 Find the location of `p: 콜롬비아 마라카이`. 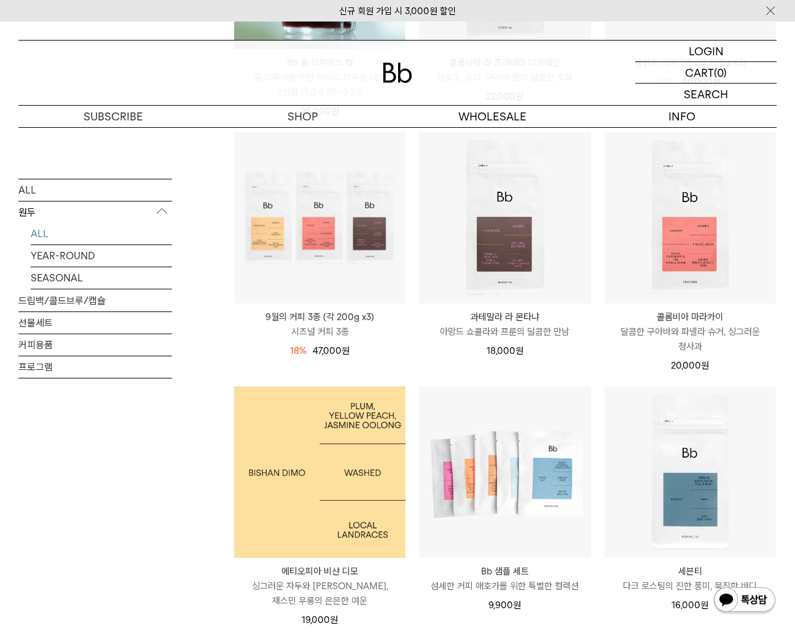

p: 콜롬비아 마라카이 is located at coordinates (690, 317).